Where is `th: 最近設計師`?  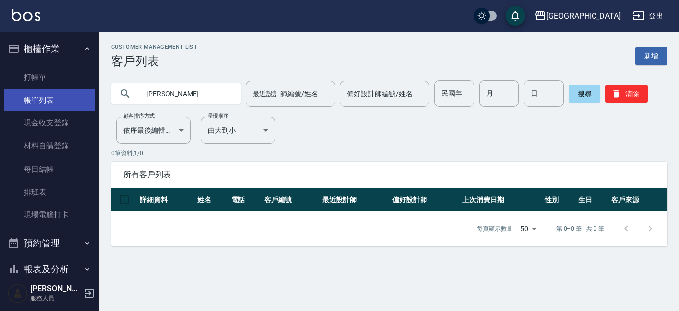 th: 最近設計師 is located at coordinates (354, 199).